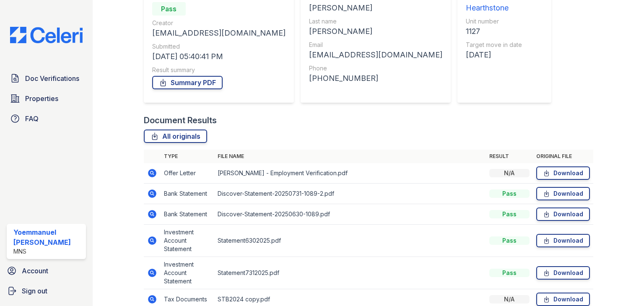 The width and height of the screenshot is (644, 306). What do you see at coordinates (219, 70) in the screenshot?
I see `div: Result summary` at bounding box center [219, 70].